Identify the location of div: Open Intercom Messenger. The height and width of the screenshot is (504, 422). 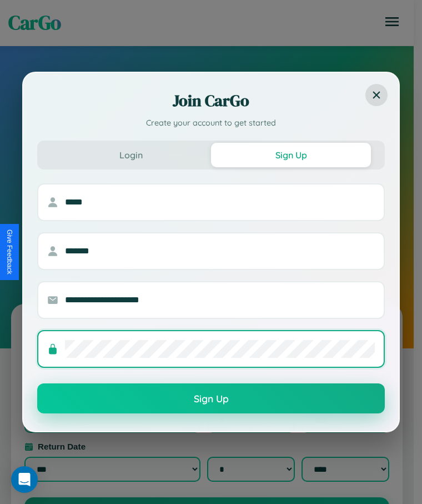
(25, 479).